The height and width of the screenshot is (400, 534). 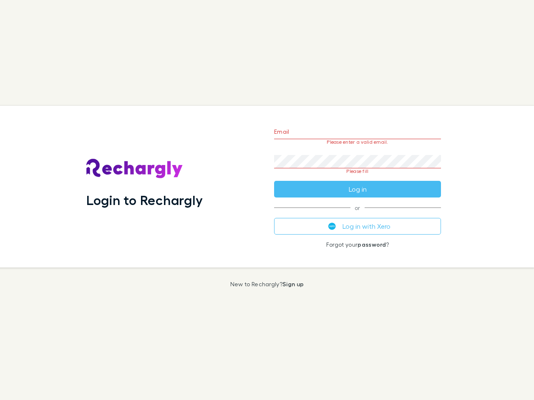 What do you see at coordinates (332, 226) in the screenshot?
I see `img: Xero's logo` at bounding box center [332, 226].